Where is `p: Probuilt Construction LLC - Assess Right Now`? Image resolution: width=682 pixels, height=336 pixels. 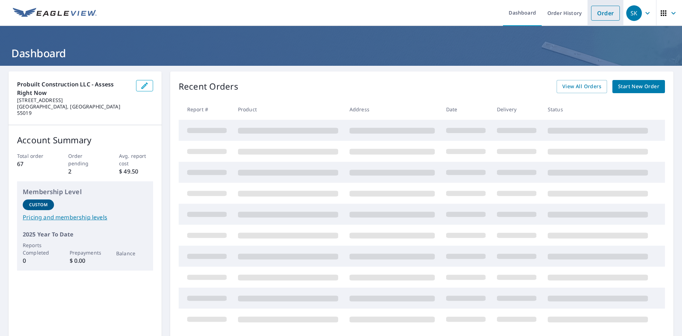 p: Probuilt Construction LLC - Assess Right Now is located at coordinates (73, 88).